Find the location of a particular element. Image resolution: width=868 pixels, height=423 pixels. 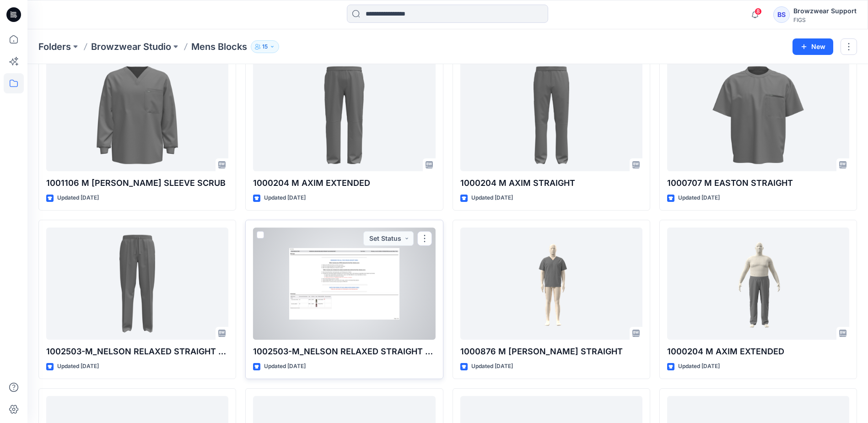

button: New is located at coordinates (812, 47).